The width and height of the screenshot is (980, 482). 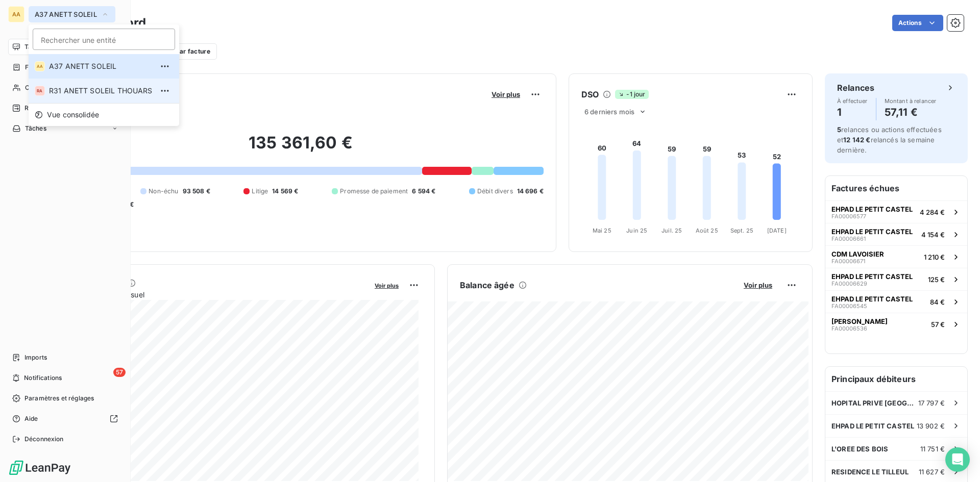 I want to click on span: 17 797 €, so click(x=932, y=403).